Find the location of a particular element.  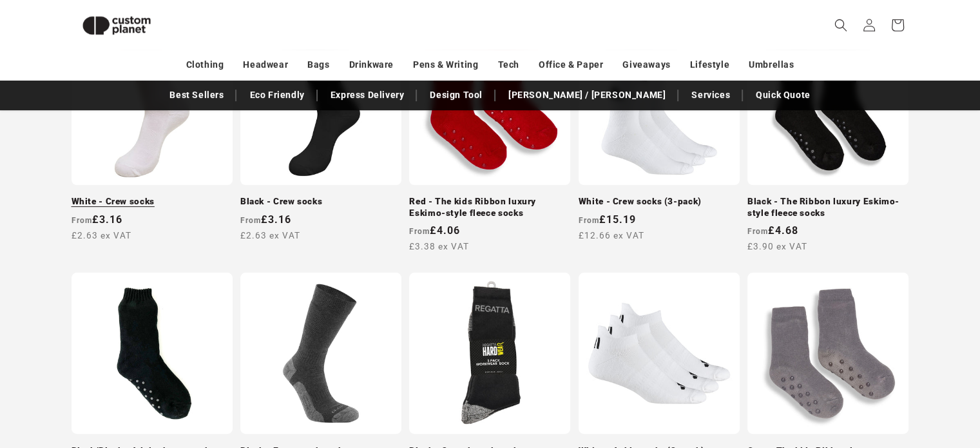

a: Office & Paper is located at coordinates (571, 64).